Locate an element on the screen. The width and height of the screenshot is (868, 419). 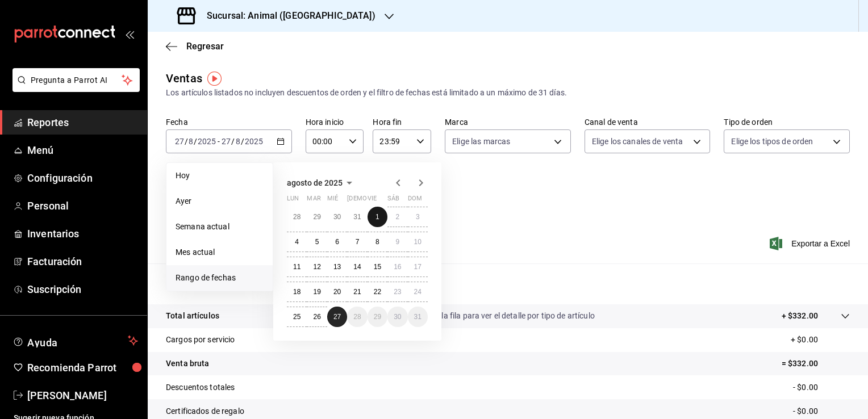
button: 20 de agosto de 2025 is located at coordinates (337, 292).